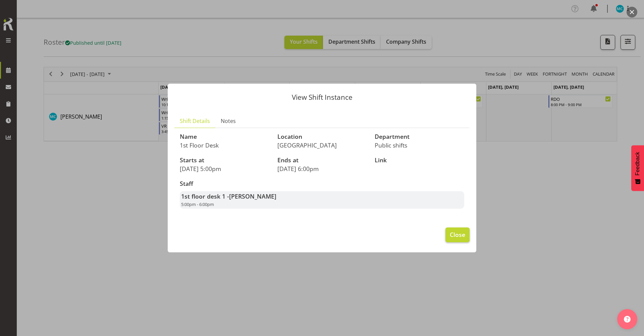  What do you see at coordinates (638, 164) in the screenshot?
I see `span: Feedback` at bounding box center [638, 164].